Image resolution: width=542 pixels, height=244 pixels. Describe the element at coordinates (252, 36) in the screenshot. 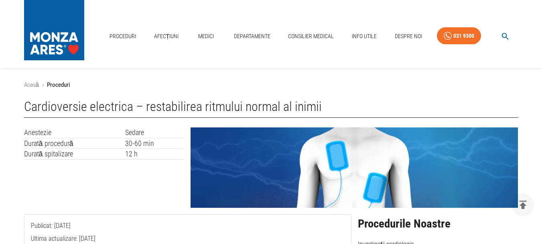

I see `a: Departamente` at that location.